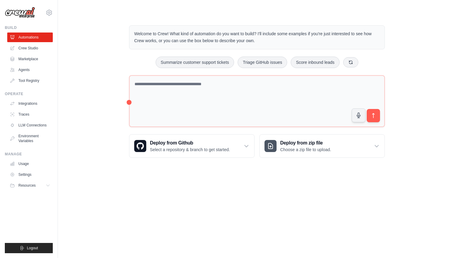 The height and width of the screenshot is (258, 456). What do you see at coordinates (30, 104) in the screenshot?
I see `a: Integrations` at bounding box center [30, 104].